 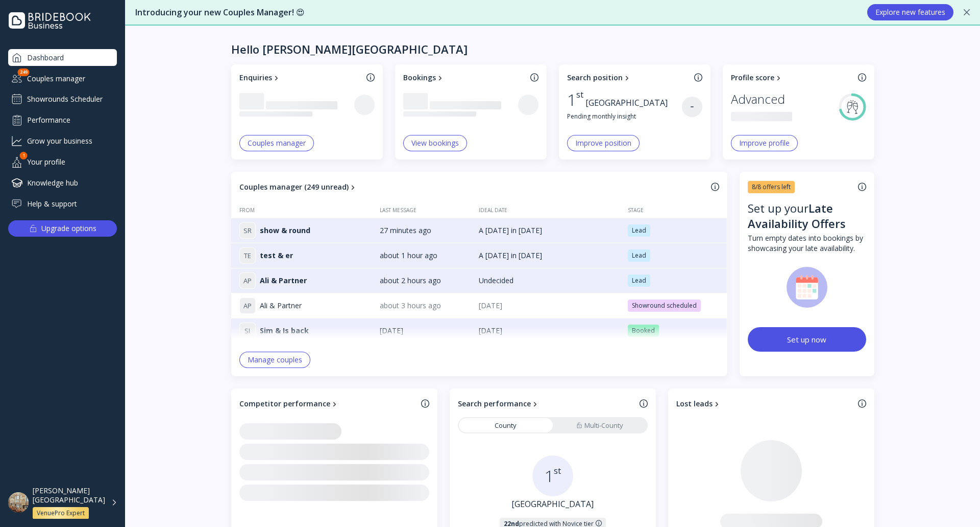 What do you see at coordinates (63, 57) in the screenshot?
I see `a: Dashboard` at bounding box center [63, 57].